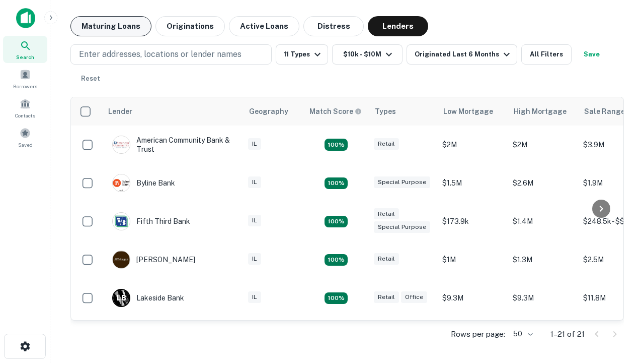 This screenshot has height=363, width=644. I want to click on div: Lender, so click(121, 112).